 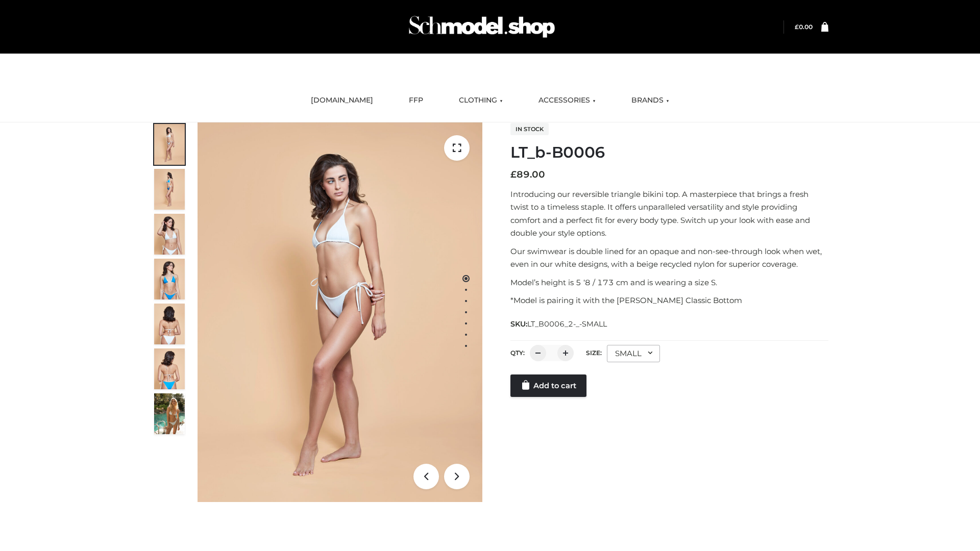 I want to click on a: Schmodel Admin 964, so click(x=482, y=27).